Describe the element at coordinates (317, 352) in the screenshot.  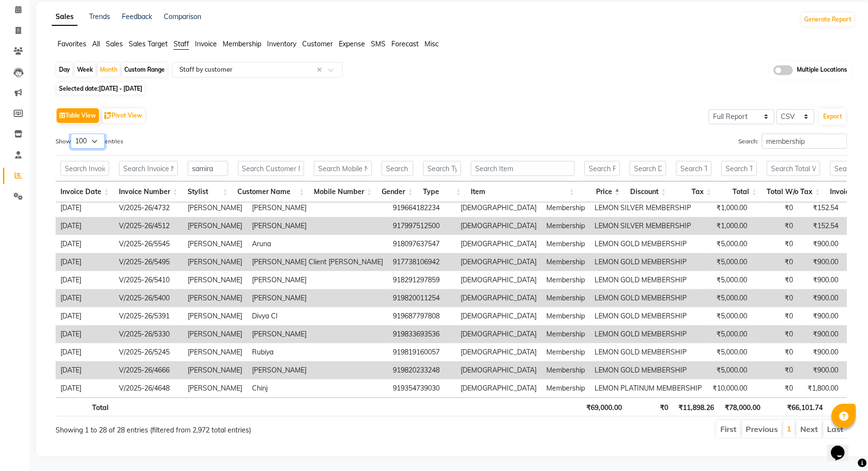
I see `td: Rubiya` at that location.